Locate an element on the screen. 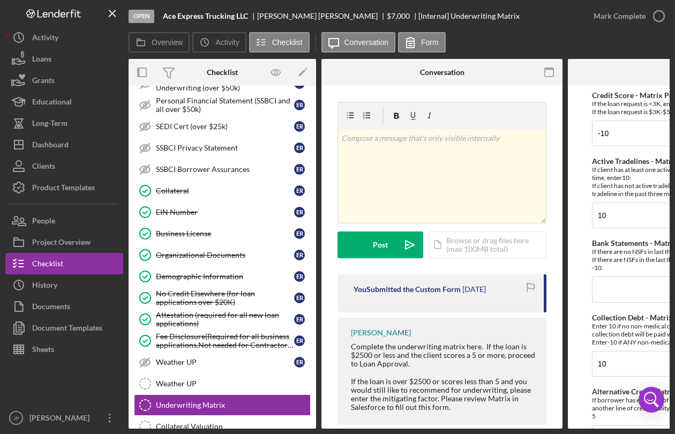  a: Demographic InformationER is located at coordinates (222, 276).